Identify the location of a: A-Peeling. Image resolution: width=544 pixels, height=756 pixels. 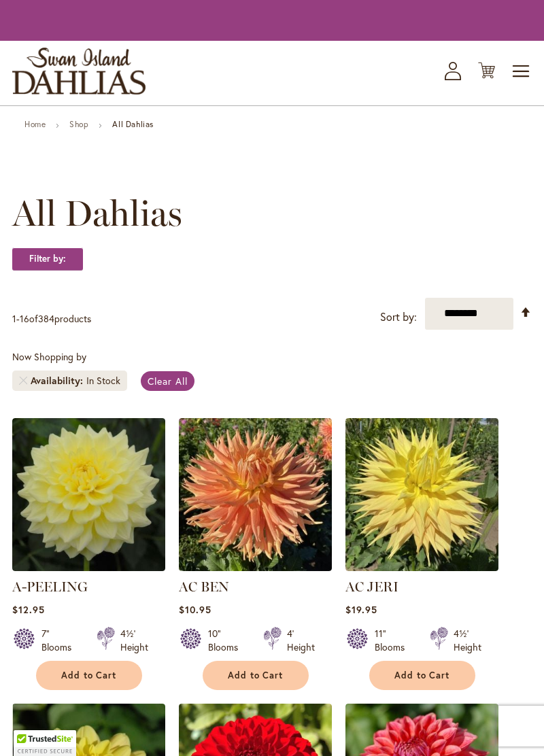
(88, 566).